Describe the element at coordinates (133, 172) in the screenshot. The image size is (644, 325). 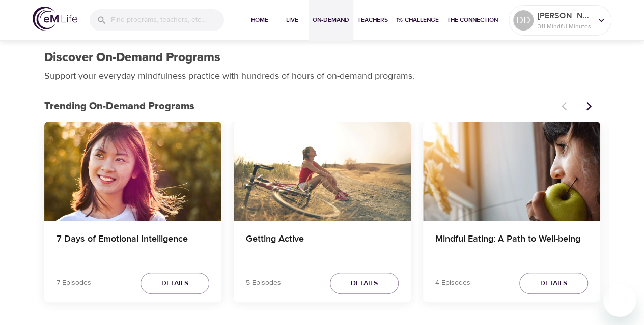
I see `button: 7 Days of Emotional Intelligence` at that location.